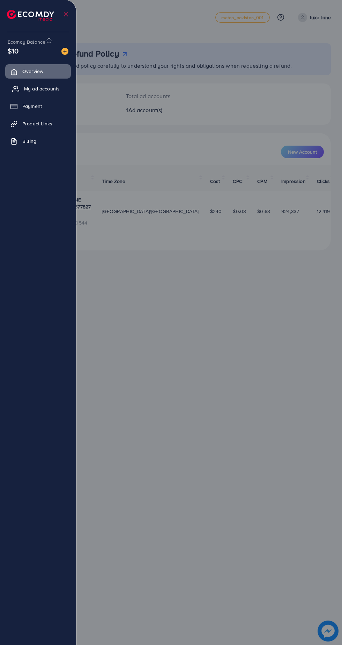 Image resolution: width=342 pixels, height=645 pixels. Describe the element at coordinates (38, 71) in the screenshot. I see `a: Overview` at that location.